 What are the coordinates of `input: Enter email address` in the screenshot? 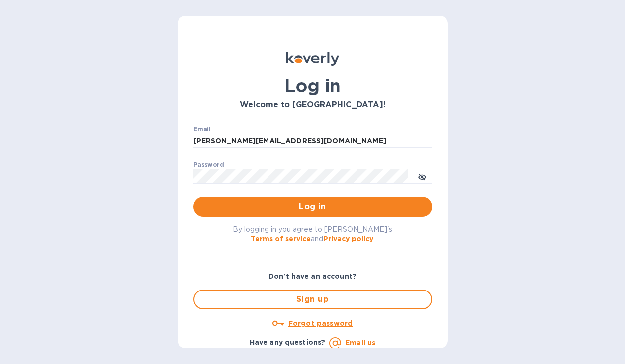 It's located at (313, 141).